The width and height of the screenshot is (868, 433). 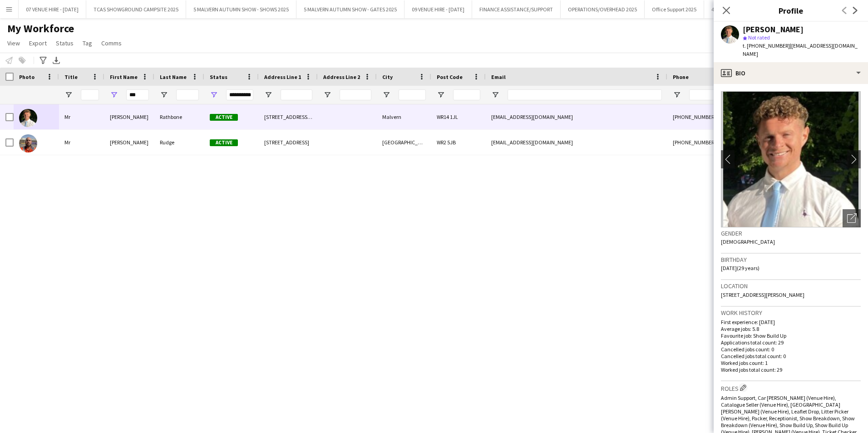 What do you see at coordinates (459, 142) in the screenshot?
I see `div: WR2 5JB` at bounding box center [459, 142].